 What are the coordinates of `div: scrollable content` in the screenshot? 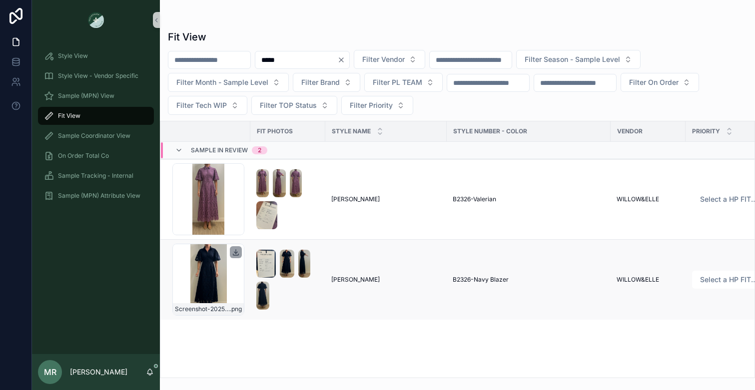 It's located at (96, 129).